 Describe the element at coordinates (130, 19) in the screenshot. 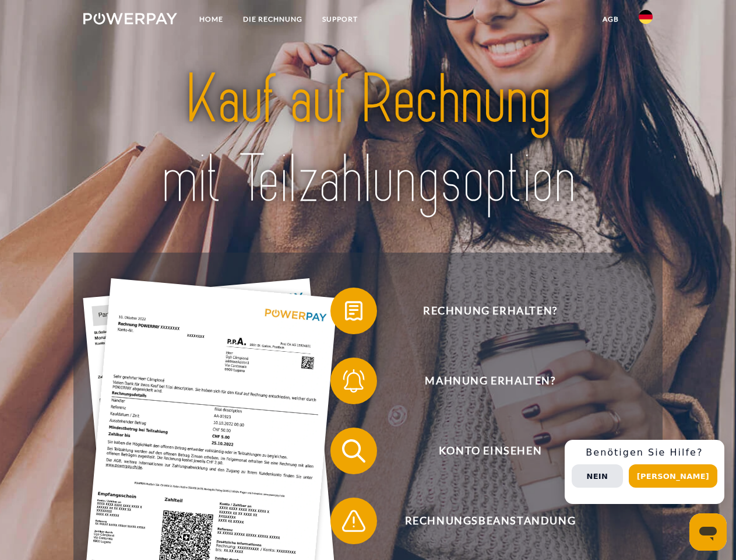

I see `img: logo-powerpay-white.svg` at that location.